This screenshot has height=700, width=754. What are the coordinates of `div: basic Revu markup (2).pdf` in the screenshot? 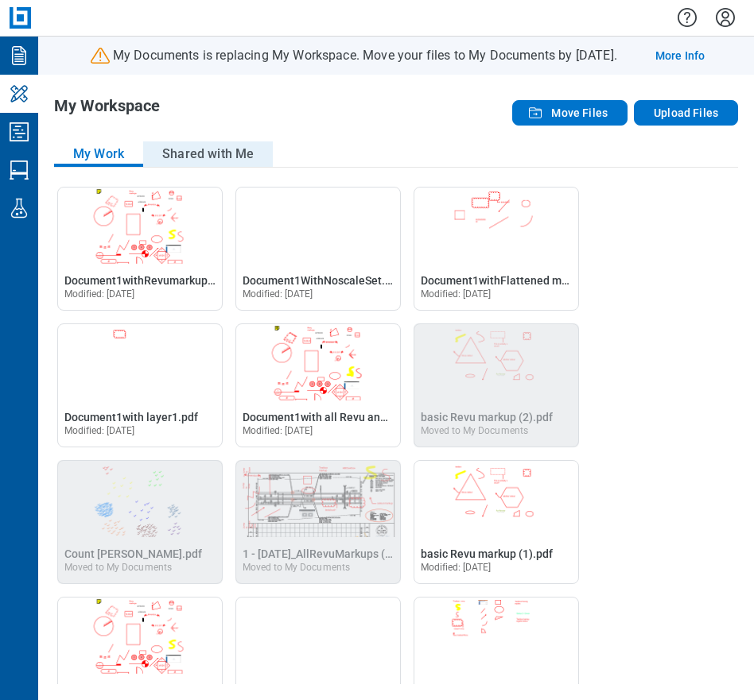 It's located at (496, 385).